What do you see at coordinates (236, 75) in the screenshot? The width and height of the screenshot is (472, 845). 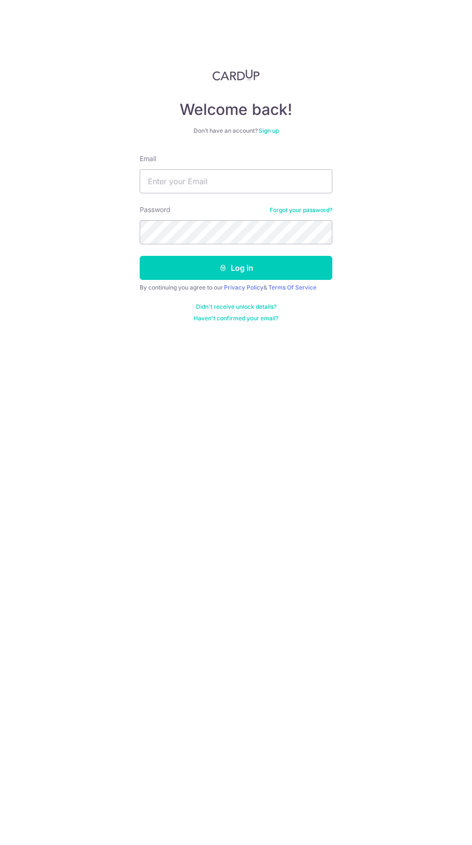 I see `img: CardUp Logo` at bounding box center [236, 75].